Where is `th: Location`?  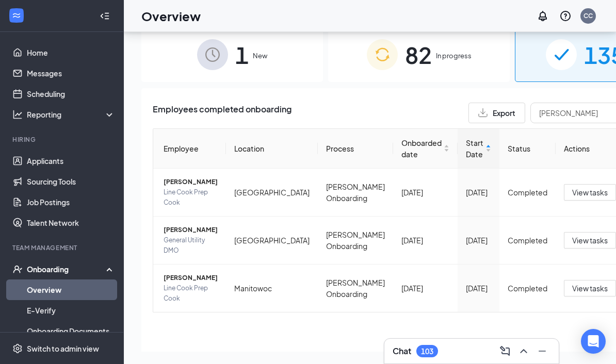 th: Location is located at coordinates (272, 149).